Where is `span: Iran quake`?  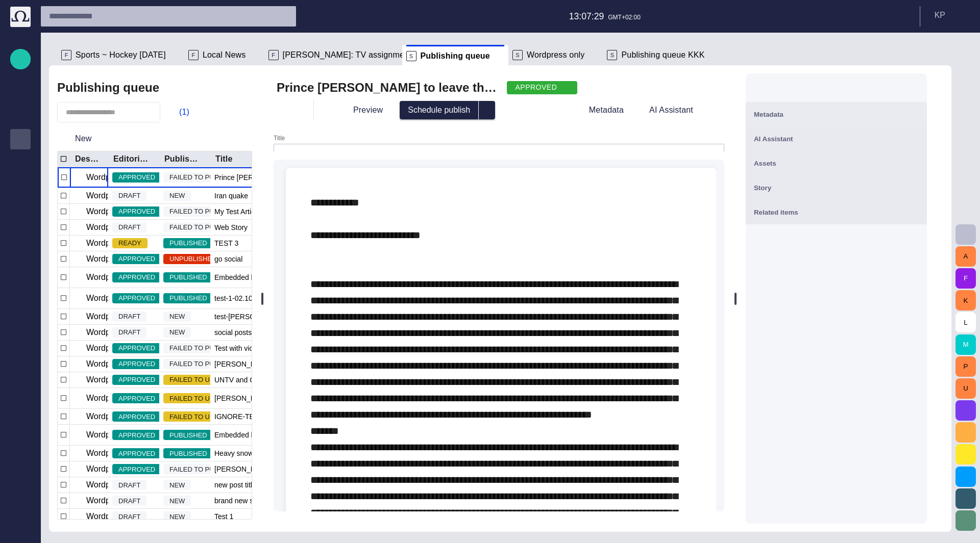 span: Iran quake is located at coordinates (231, 196).